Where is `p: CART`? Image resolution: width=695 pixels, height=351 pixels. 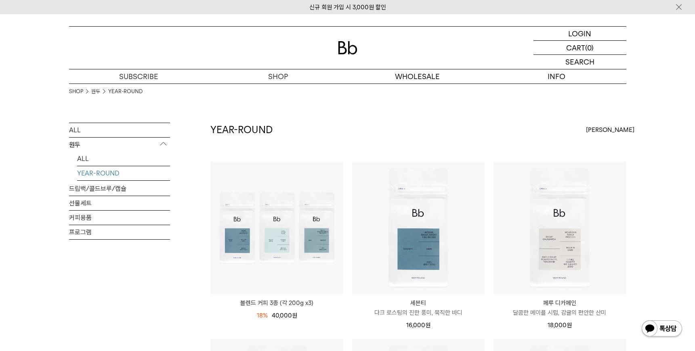
p: CART is located at coordinates (575, 48).